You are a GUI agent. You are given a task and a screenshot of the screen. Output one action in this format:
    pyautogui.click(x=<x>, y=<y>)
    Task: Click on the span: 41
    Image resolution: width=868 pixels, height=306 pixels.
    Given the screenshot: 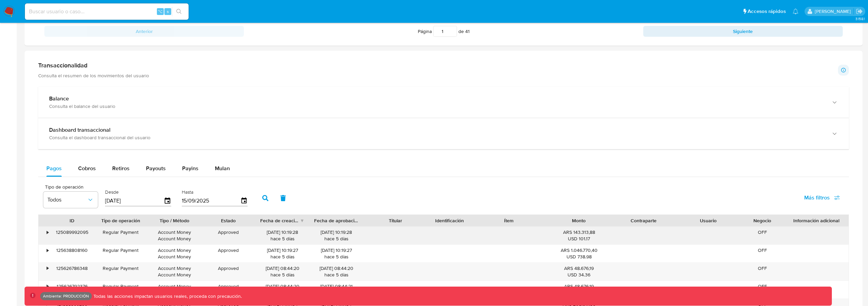 What is the action you would take?
    pyautogui.click(x=467, y=32)
    